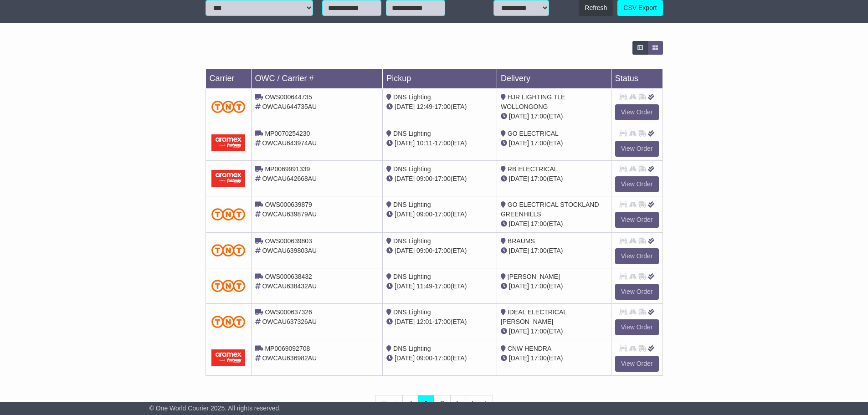 This screenshot has height=415, width=868. I want to click on span: OWCAU644735AU, so click(289, 106).